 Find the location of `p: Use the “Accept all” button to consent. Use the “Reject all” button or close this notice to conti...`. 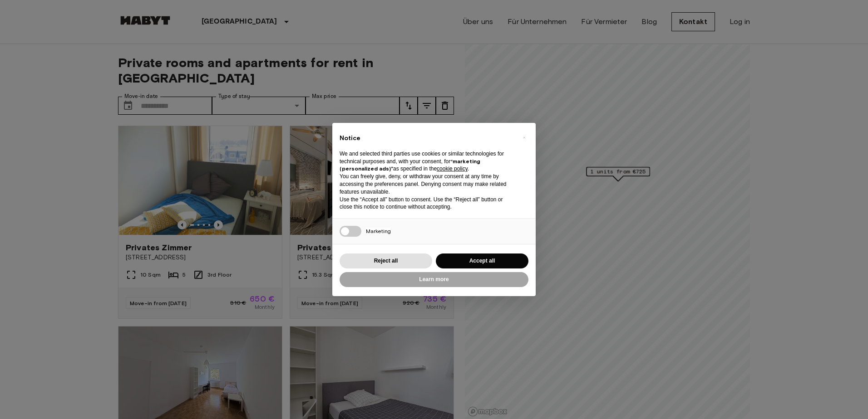

p: Use the “Accept all” button to consent. Use the “Reject all” button or close this notice to conti... is located at coordinates (427, 203).